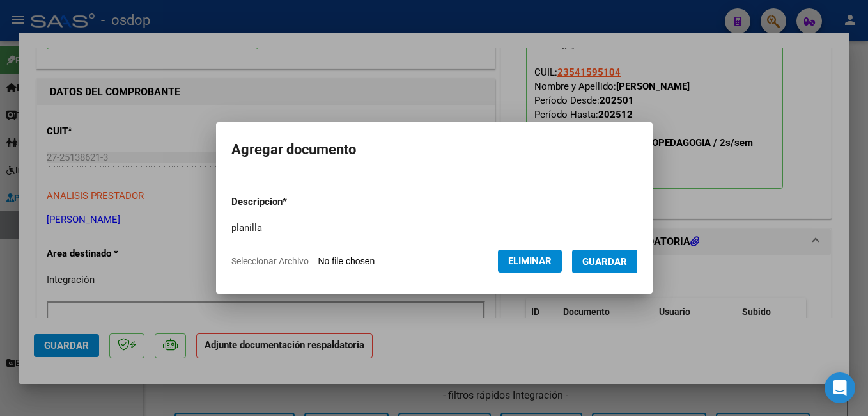 The height and width of the screenshot is (416, 868). I want to click on span: Seleccionar Archivo, so click(270, 261).